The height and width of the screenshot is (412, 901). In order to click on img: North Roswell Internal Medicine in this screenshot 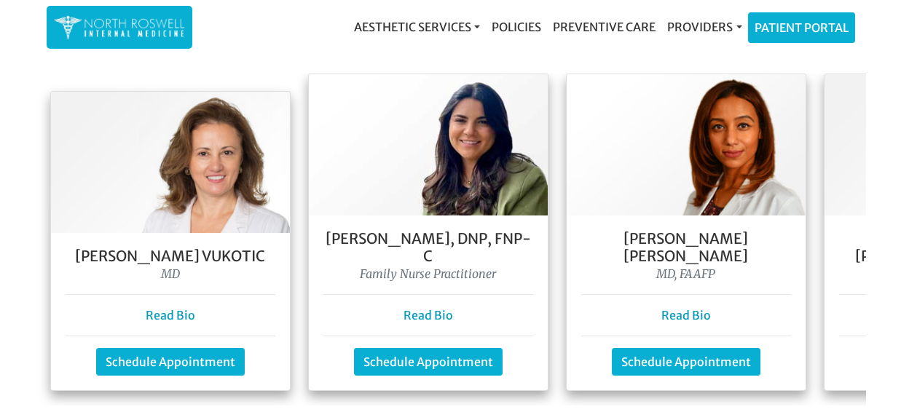, I will do `click(119, 27)`.